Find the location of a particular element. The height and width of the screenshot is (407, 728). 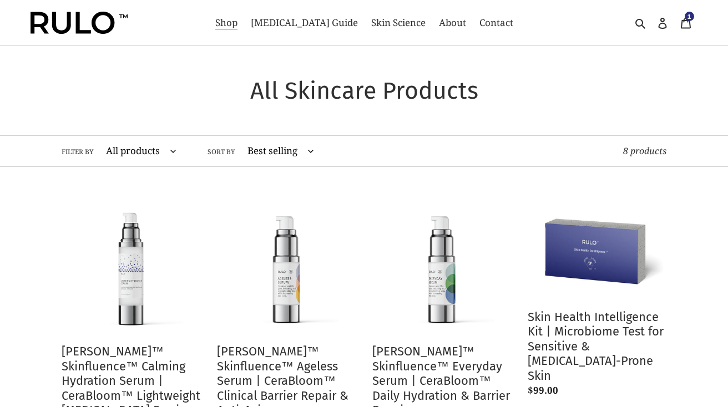

label: Filter by is located at coordinates (78, 152).